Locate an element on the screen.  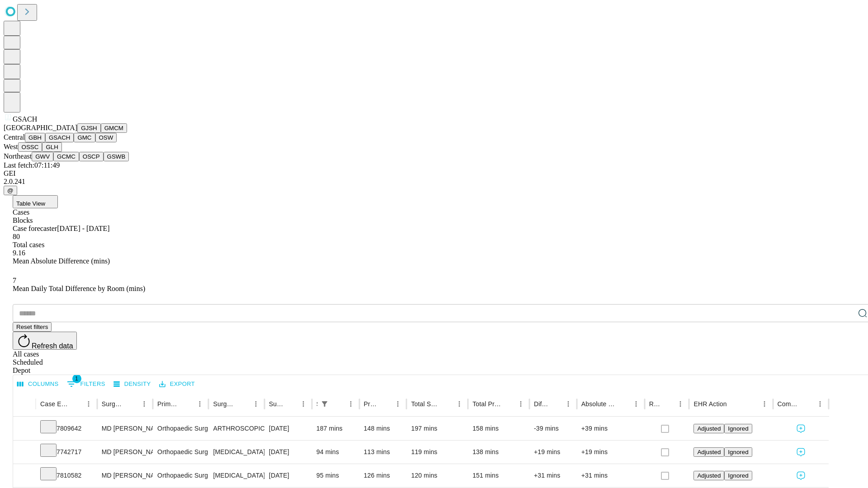
span: Adjusted is located at coordinates (709, 451).